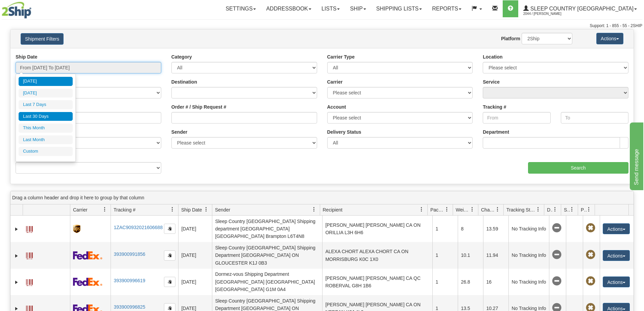 This screenshot has width=644, height=311. I want to click on a: Tracking # filter column settings, so click(172, 209).